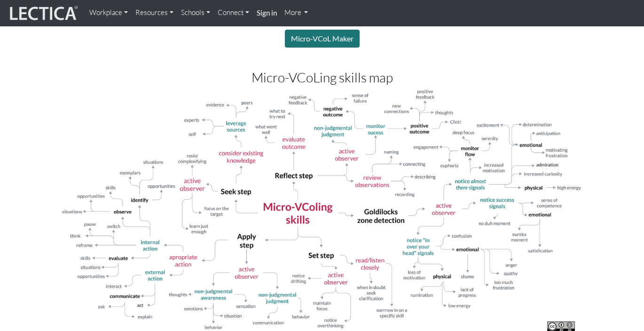 Image resolution: width=644 pixels, height=331 pixels. Describe the element at coordinates (233, 13) in the screenshot. I see `a: Connect` at that location.